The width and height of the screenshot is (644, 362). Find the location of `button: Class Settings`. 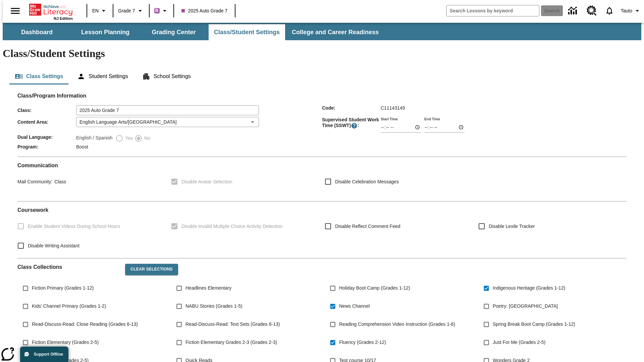

button: Class Settings is located at coordinates (39, 76).